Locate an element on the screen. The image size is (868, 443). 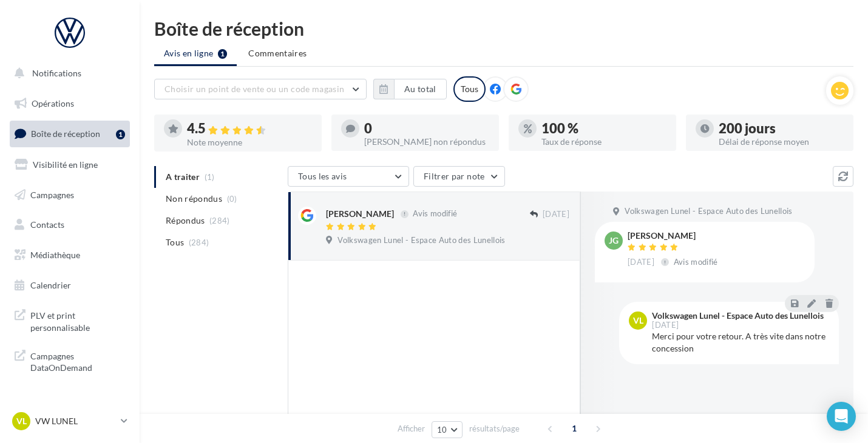
div: Taux de réponse is located at coordinates (604, 142).